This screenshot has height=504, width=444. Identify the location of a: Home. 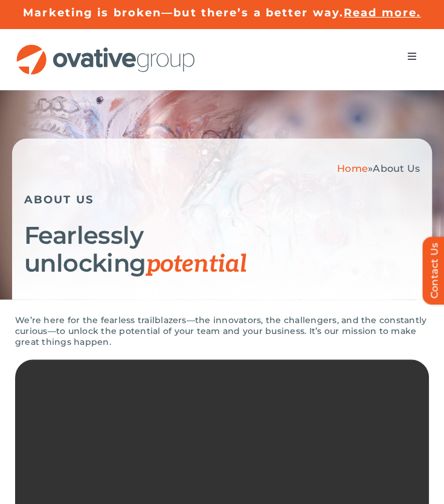
(352, 168).